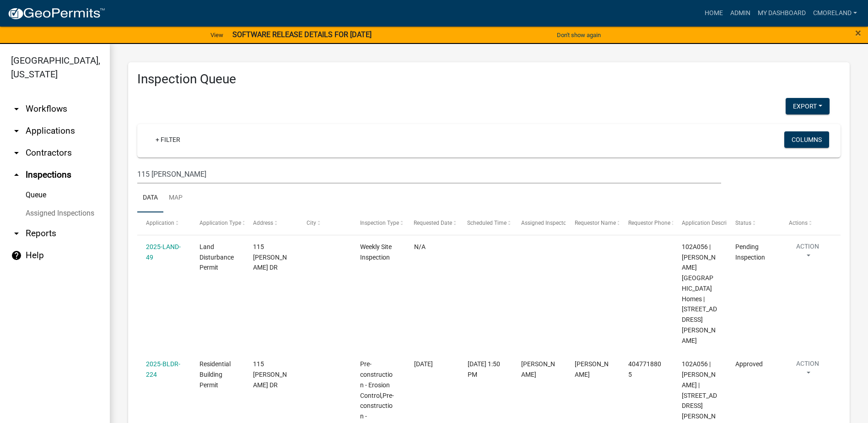  Describe the element at coordinates (714, 13) in the screenshot. I see `a: Home` at that location.